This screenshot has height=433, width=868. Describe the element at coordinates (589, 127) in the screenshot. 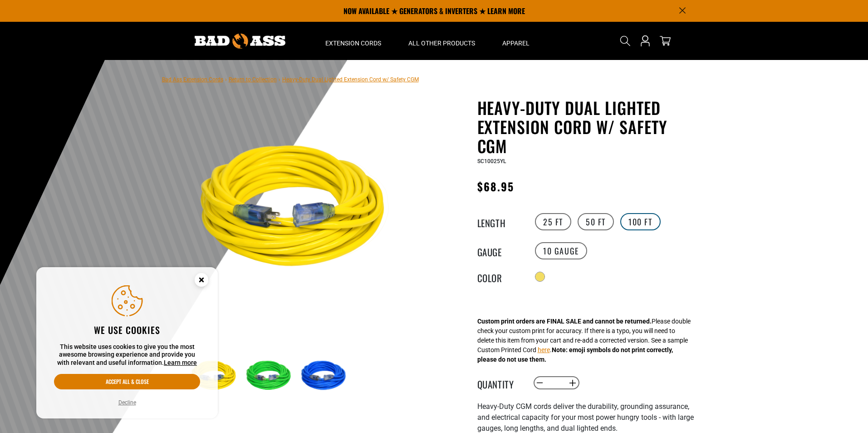

I see `h1: Heavy-Duty Dual Lighted Extension Cord w/ Safety CGM` at that location.